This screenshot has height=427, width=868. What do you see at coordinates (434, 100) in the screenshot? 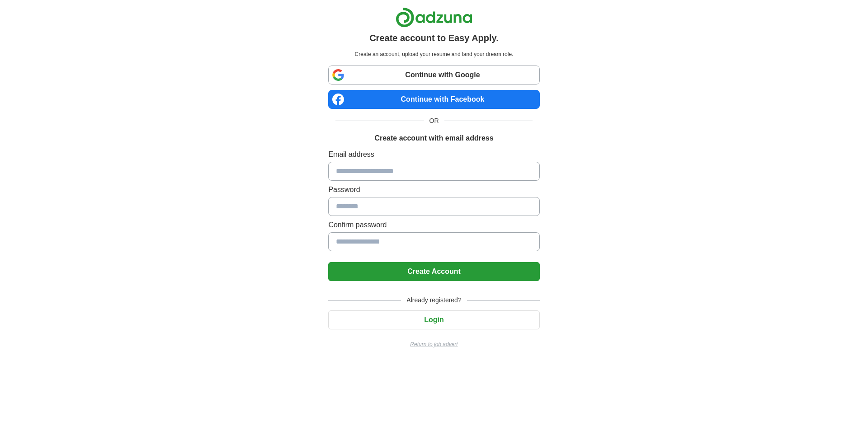
I see `a: Continue with Facebook` at bounding box center [434, 100].